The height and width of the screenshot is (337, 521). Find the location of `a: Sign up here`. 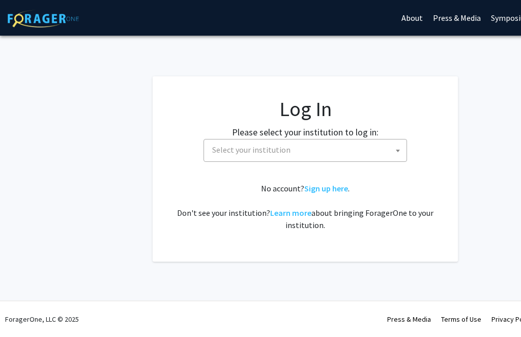

a: Sign up here is located at coordinates (326, 188).